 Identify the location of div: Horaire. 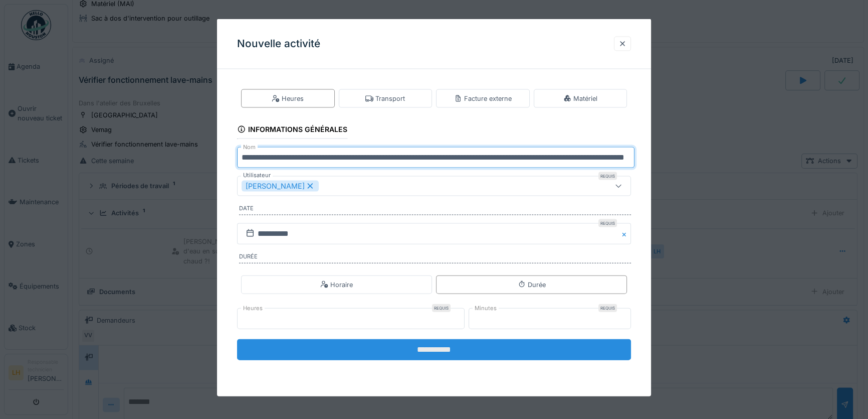
(336, 284).